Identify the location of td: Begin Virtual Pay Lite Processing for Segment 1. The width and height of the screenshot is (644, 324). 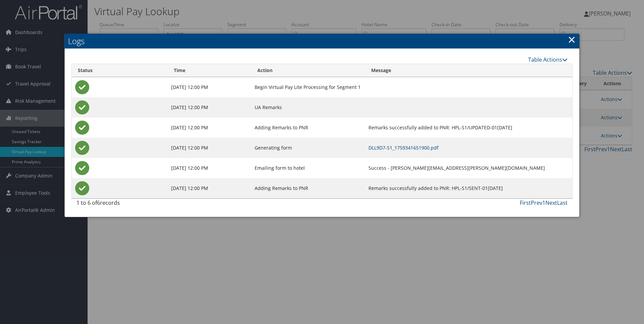
(309, 87).